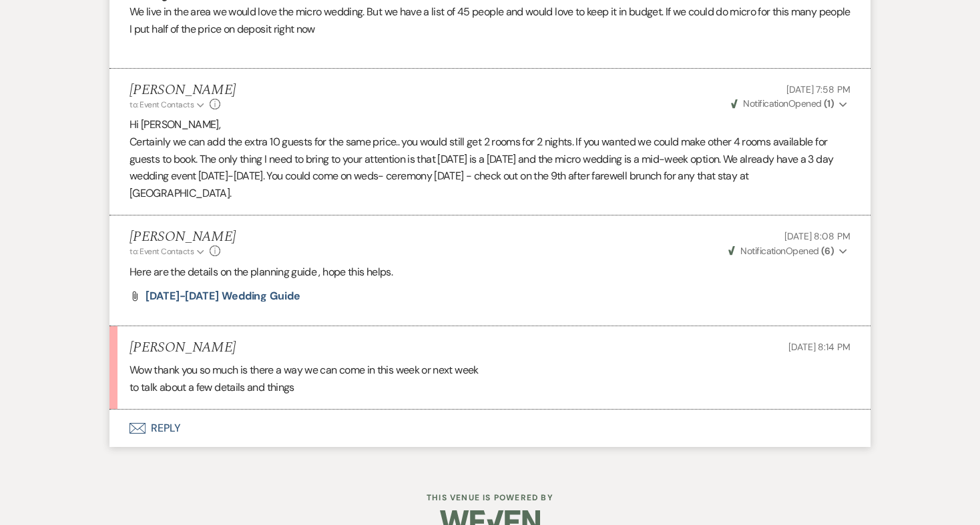  I want to click on p: Certainly we can add the extra 10 guests for the same price.. you would still get 2 rooms for 2 n..., so click(490, 167).